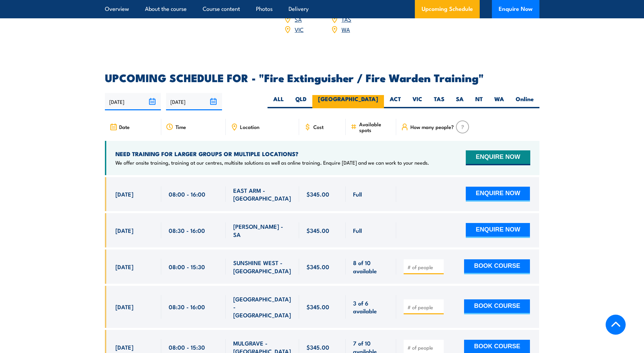 This screenshot has height=353, width=644. Describe the element at coordinates (370, 306) in the screenshot. I see `span: 3 of 6 available` at that location.